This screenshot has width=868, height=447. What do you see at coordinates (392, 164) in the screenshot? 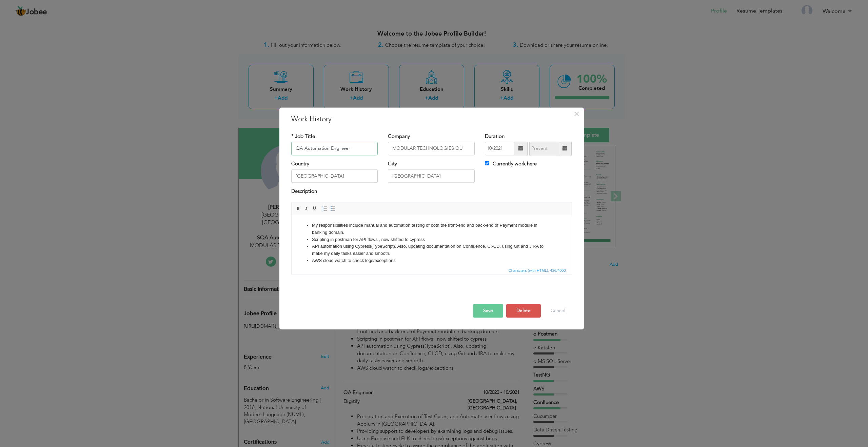
I see `label: City` at bounding box center [392, 164].